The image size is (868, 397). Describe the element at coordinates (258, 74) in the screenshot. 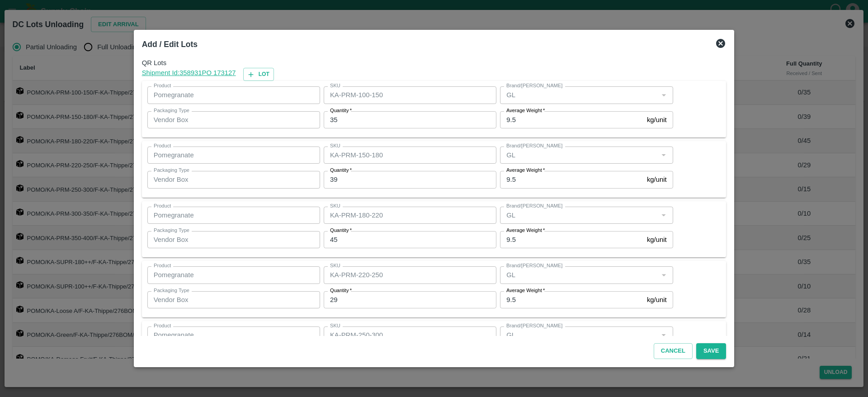

I see `button: Lot` at that location.